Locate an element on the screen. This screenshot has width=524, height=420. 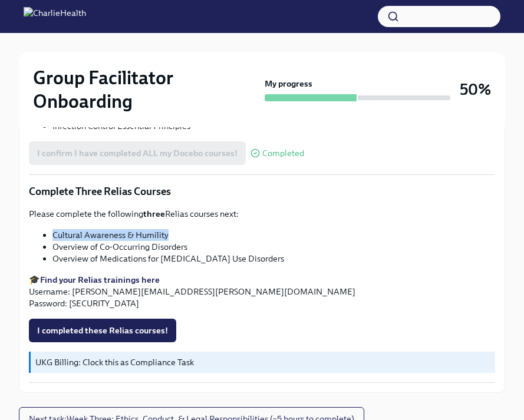
p: UKG Billing: Clock this as Compliance Task is located at coordinates (263, 362).